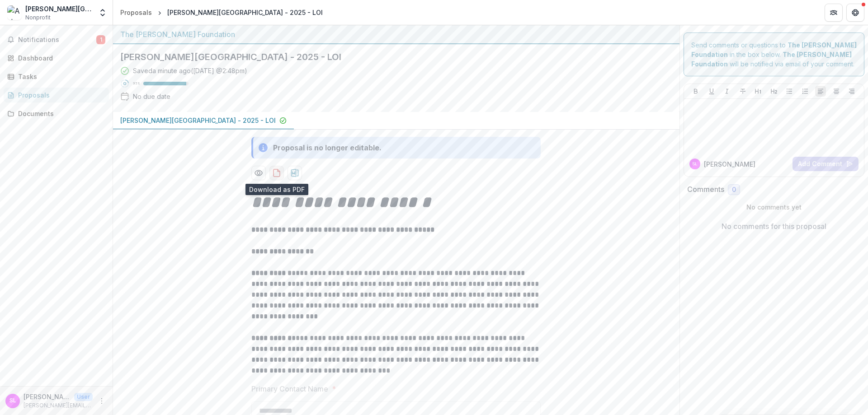 This screenshot has width=868, height=415. Describe the element at coordinates (836, 91) in the screenshot. I see `button: Align Center` at that location.